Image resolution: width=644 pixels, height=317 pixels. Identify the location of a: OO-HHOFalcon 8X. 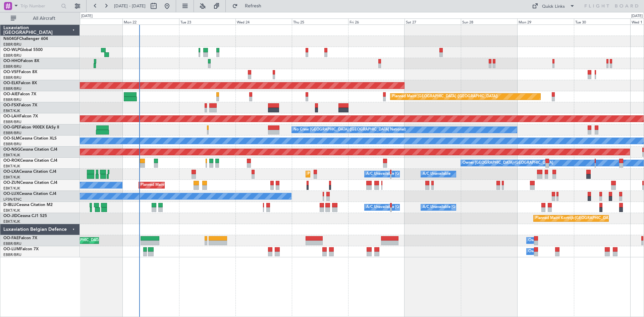
(21, 61).